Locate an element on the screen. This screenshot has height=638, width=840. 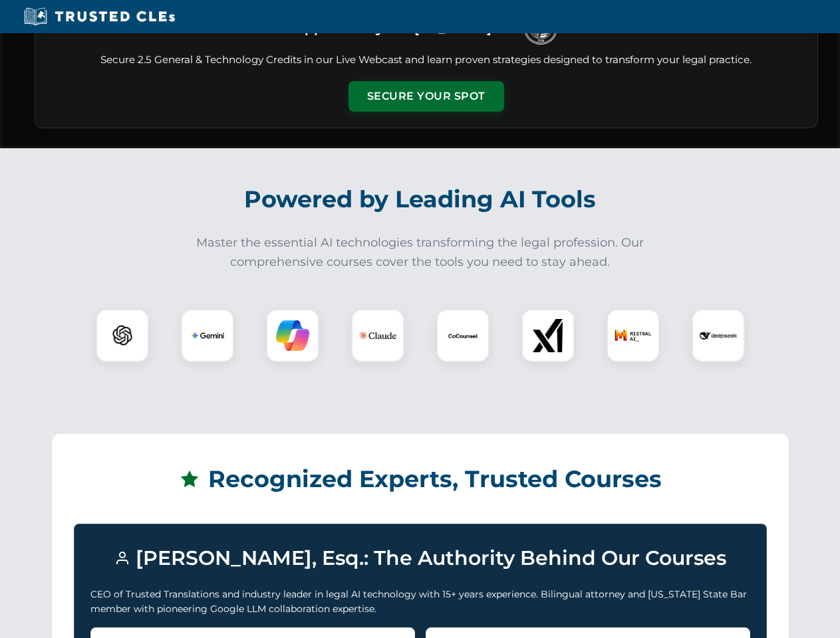
img: CoCounsel Logo is located at coordinates (462, 336).